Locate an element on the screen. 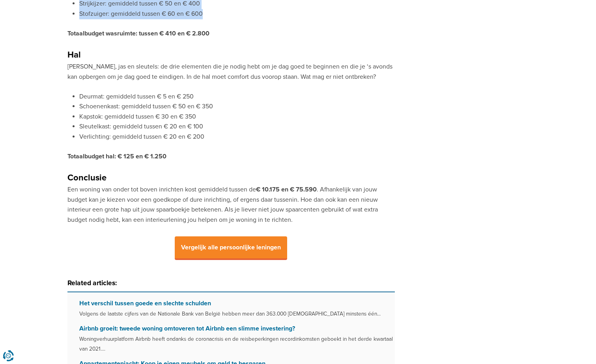  a: Het verschil tussen goede en slechte schulden is located at coordinates (145, 303).